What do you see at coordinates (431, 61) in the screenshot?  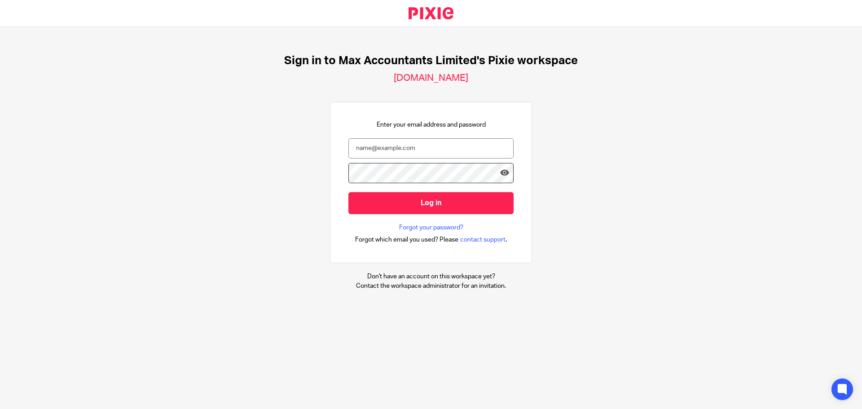 I see `h1: Sign in to Max Accountants Limited's Pixie workspace` at bounding box center [431, 61].